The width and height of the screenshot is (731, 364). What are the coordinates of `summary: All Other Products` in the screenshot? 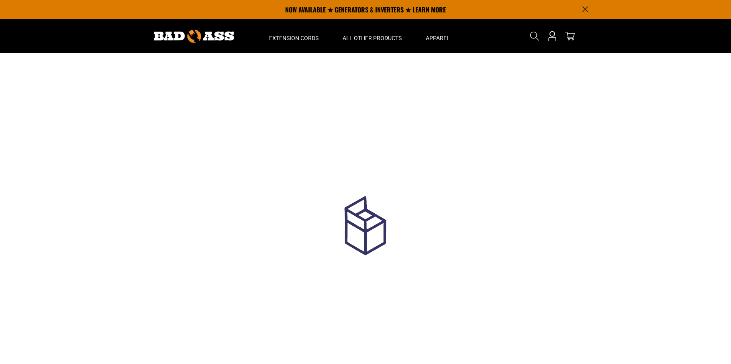 It's located at (372, 36).